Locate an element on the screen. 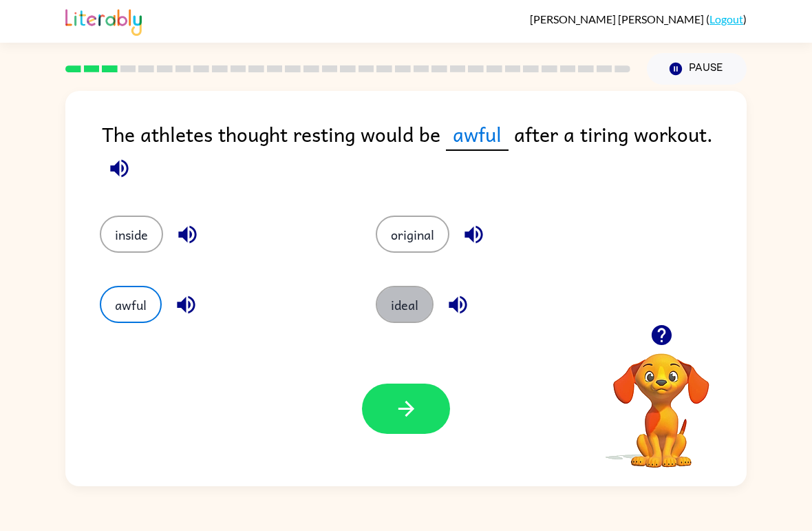  button: awful is located at coordinates (131, 305).